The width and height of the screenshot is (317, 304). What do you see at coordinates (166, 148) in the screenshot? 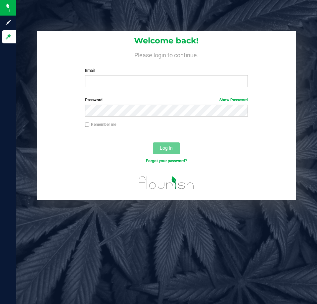
I see `button: Log In` at bounding box center [166, 148].